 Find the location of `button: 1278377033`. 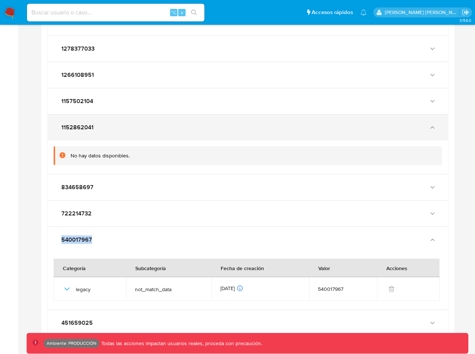

button: 1278377033 is located at coordinates (248, 49).